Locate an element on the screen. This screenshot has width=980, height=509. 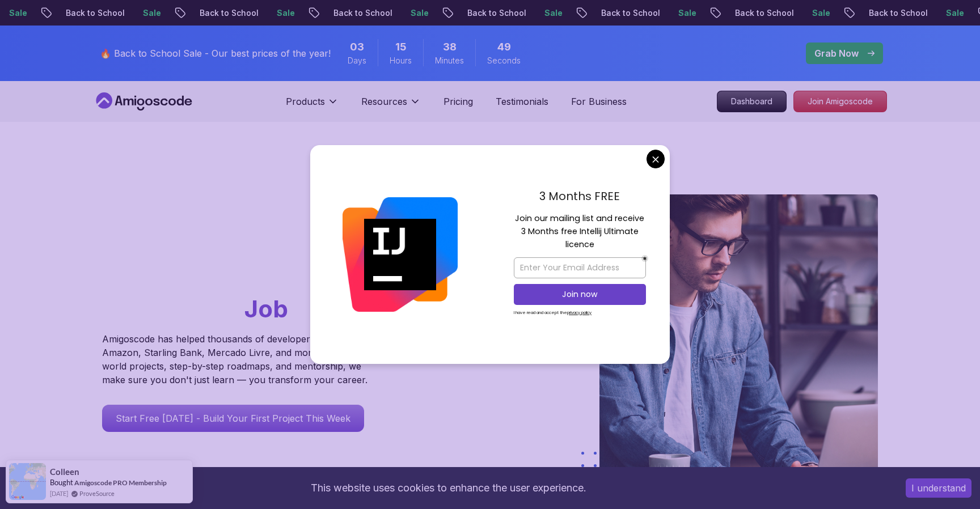
img: provesource social proof notification image is located at coordinates (27, 481).